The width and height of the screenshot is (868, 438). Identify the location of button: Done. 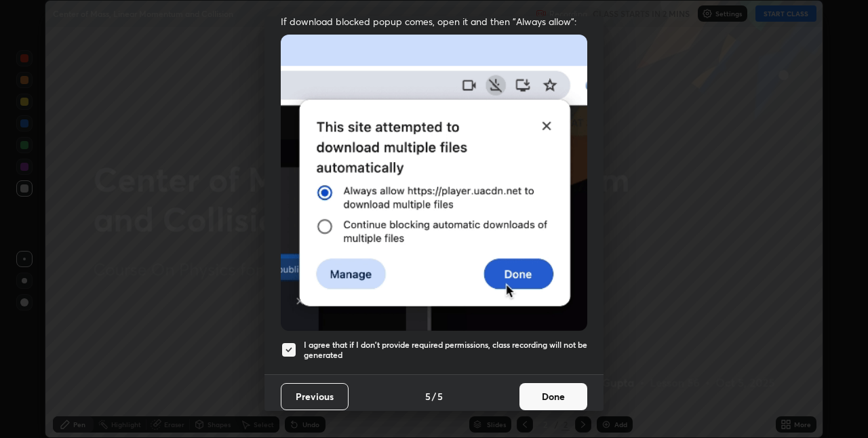
(553, 397).